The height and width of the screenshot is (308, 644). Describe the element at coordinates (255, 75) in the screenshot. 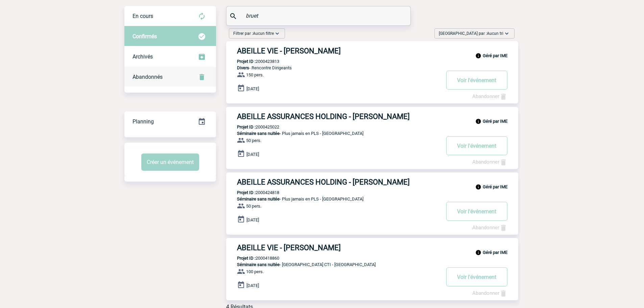

I see `span: 150 pers.` at that location.